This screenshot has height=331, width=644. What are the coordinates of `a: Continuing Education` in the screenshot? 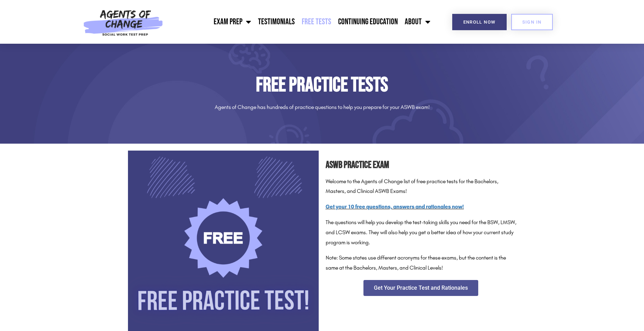 It's located at (368, 22).